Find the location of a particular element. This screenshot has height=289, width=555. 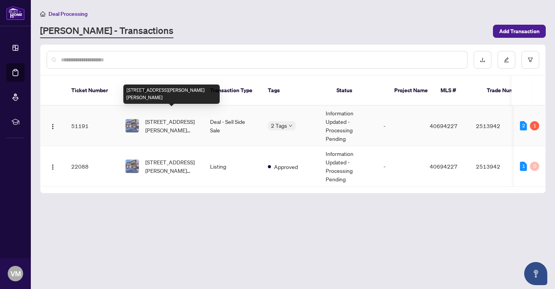

th: Transaction Type is located at coordinates (233, 91).